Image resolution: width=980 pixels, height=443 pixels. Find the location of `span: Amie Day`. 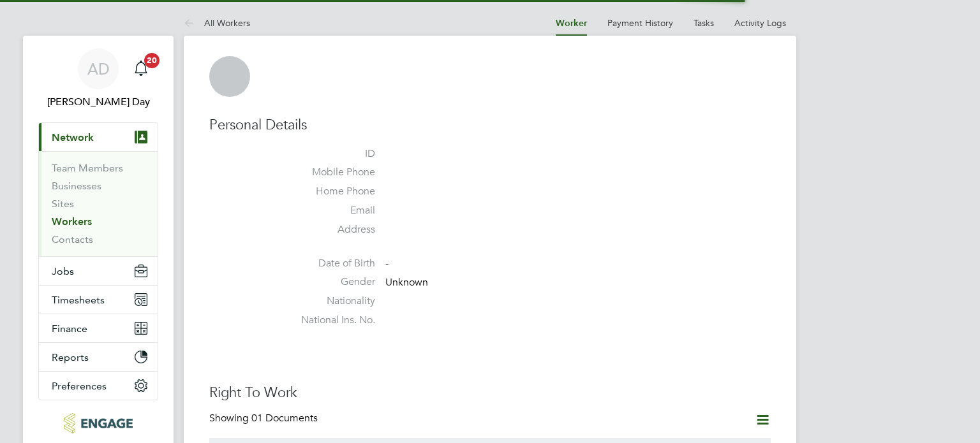

span: Amie Day is located at coordinates (98, 102).